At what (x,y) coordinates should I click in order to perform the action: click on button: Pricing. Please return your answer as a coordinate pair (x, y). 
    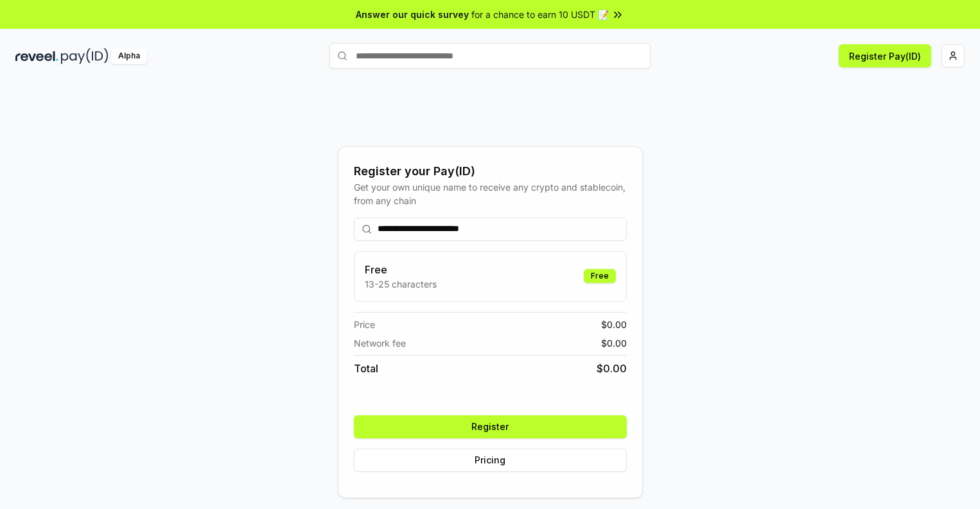
    Looking at the image, I should click on (490, 460).